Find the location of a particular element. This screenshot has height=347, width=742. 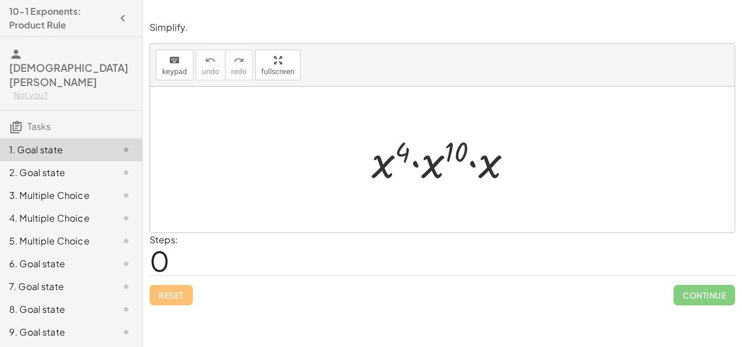

button: fullscreen is located at coordinates (278, 65).